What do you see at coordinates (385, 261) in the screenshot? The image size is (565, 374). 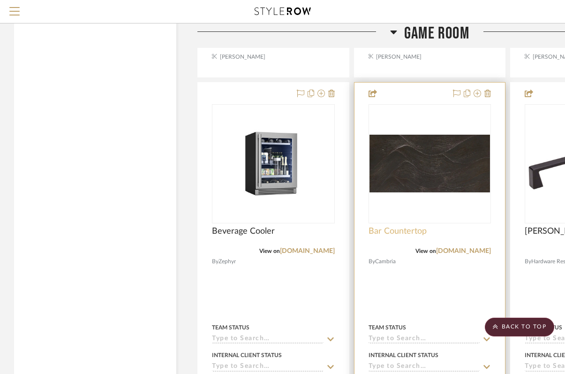 I see `span: Cambria` at bounding box center [385, 261].